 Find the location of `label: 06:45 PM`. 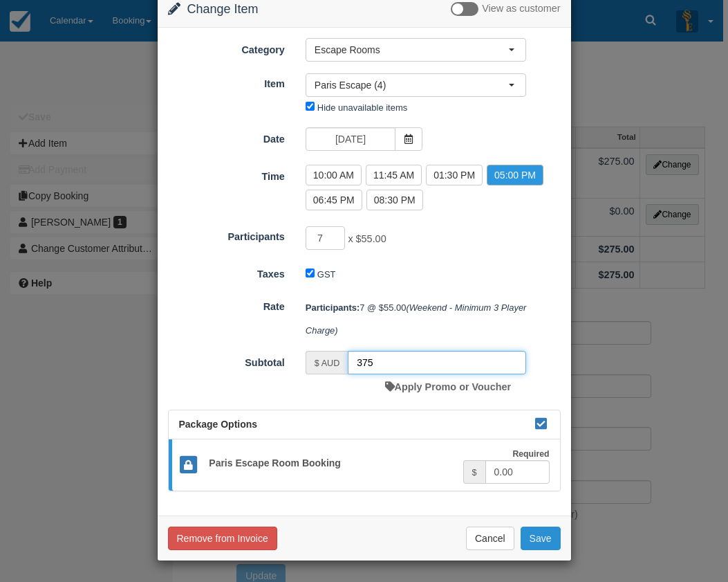

label: 06:45 PM is located at coordinates (334, 200).